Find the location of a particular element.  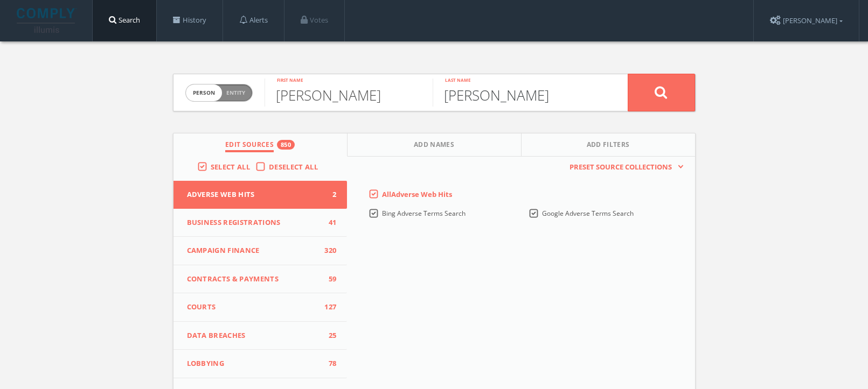

span: Add Filters is located at coordinates (608, 146).